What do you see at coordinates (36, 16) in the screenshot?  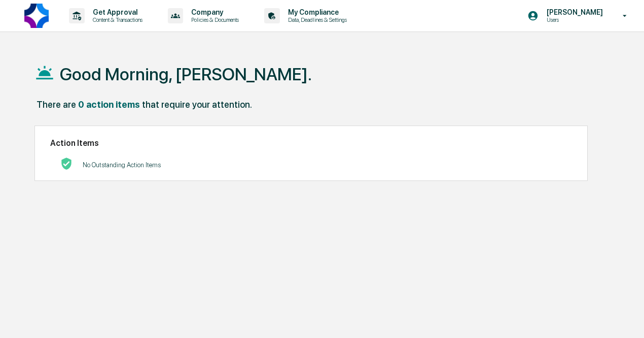 I see `img: logo` at bounding box center [36, 16].